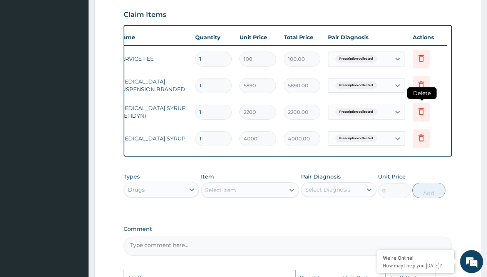 This screenshot has height=277, width=487. What do you see at coordinates (75, 126) in the screenshot?
I see `span: We're online!` at bounding box center [75, 126].